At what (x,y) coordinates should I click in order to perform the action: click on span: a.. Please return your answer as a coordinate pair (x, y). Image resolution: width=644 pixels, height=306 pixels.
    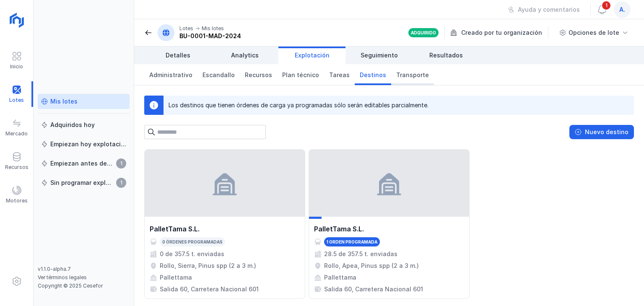
    Looking at the image, I should click on (622, 10).